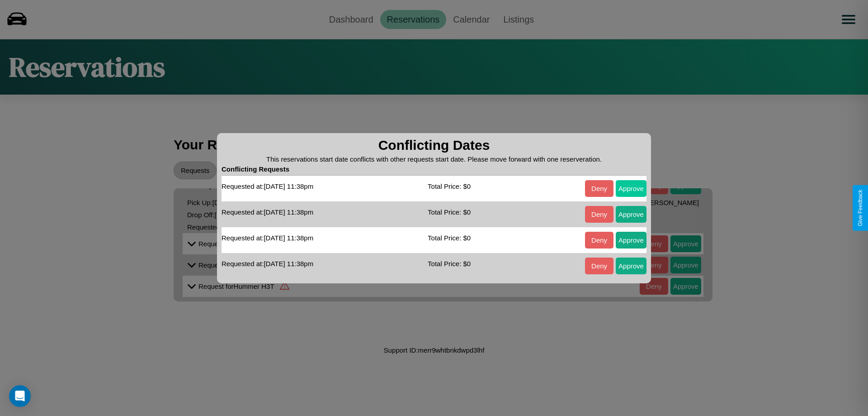 Image resolution: width=868 pixels, height=416 pixels. What do you see at coordinates (434, 145) in the screenshot?
I see `h3: Conflicting Dates` at bounding box center [434, 145].